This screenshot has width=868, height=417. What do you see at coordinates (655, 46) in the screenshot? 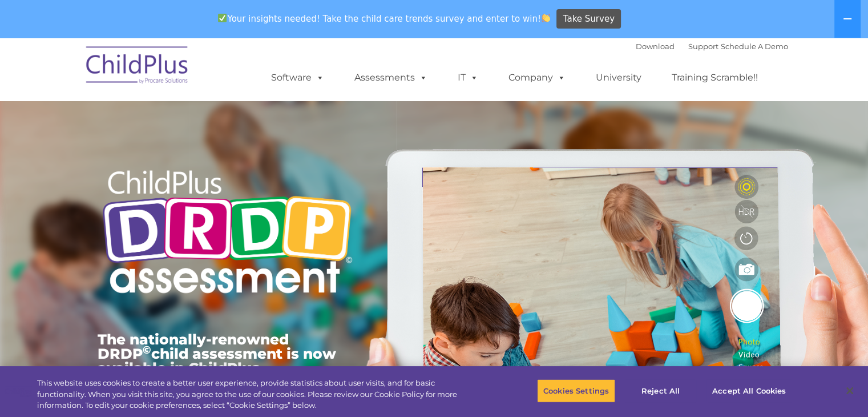
I see `a: Download` at bounding box center [655, 46].